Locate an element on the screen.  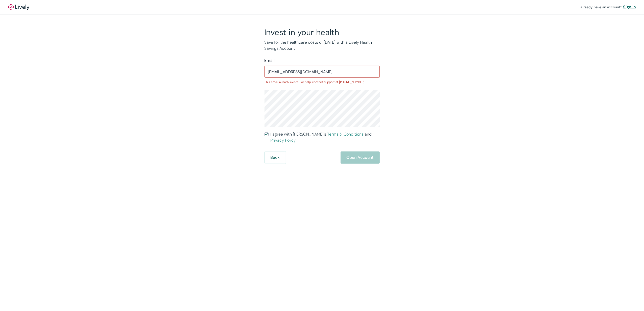
div: Sign in is located at coordinates (629, 7).